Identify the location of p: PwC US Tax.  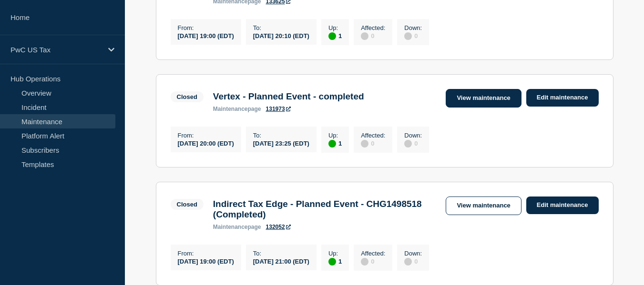
(56, 50).